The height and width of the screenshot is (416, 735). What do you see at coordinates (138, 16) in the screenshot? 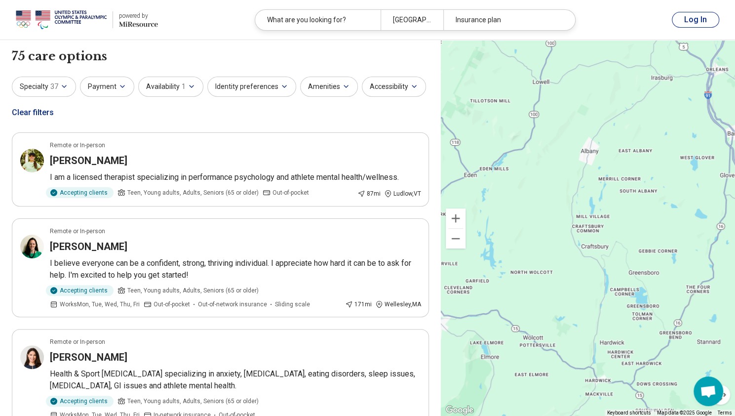
I see `div: powered by` at bounding box center [138, 16].